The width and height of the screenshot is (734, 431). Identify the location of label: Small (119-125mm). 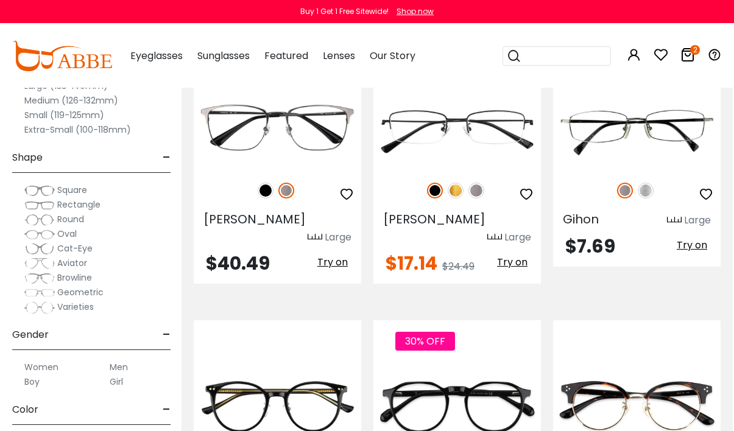
(64, 115).